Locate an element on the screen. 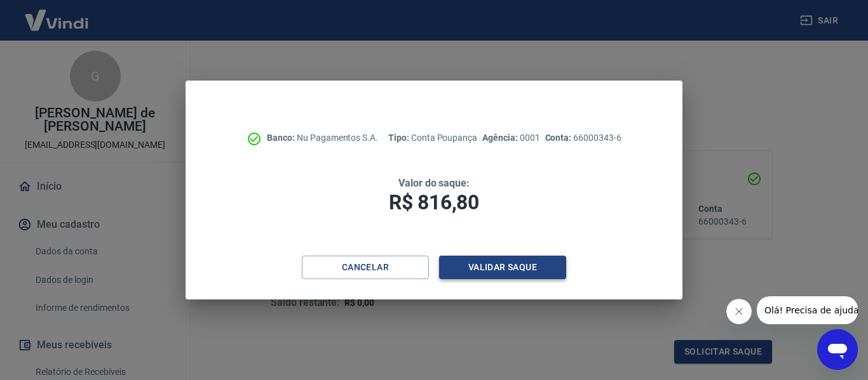  span: Valor do saque: is located at coordinates (434, 183).